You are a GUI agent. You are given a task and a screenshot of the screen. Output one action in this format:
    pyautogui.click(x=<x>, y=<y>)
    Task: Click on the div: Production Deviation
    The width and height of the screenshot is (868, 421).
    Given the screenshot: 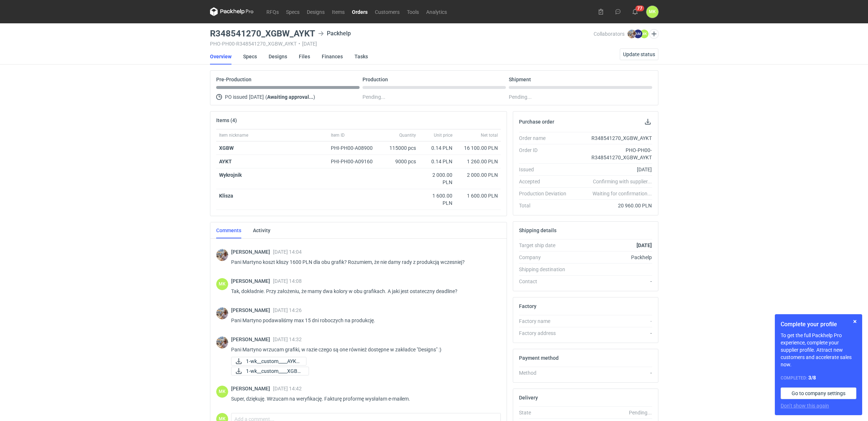 What is the action you would take?
    pyautogui.click(x=545, y=194)
    